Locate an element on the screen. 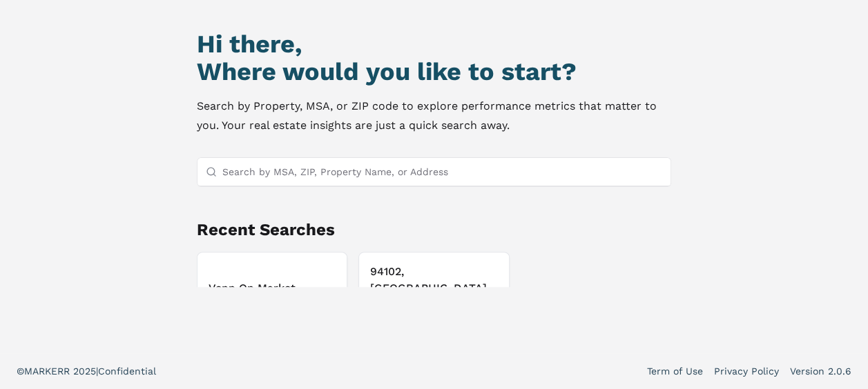  h2: Where would you like to start? is located at coordinates (434, 72).